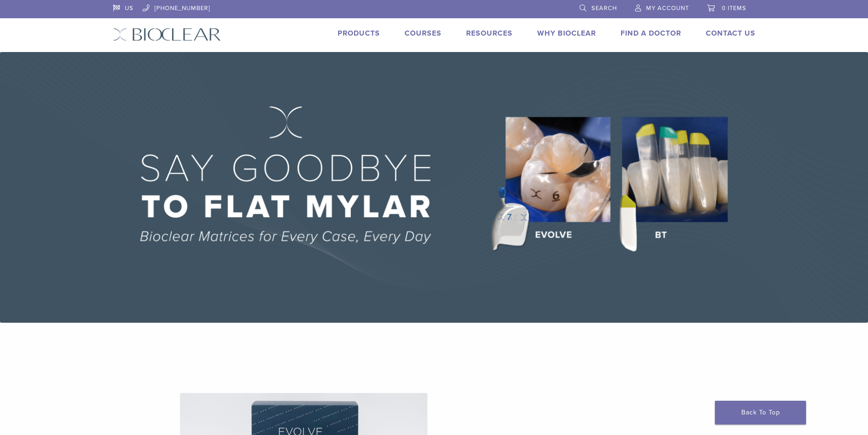  Describe the element at coordinates (490, 33) in the screenshot. I see `a: Resources` at that location.